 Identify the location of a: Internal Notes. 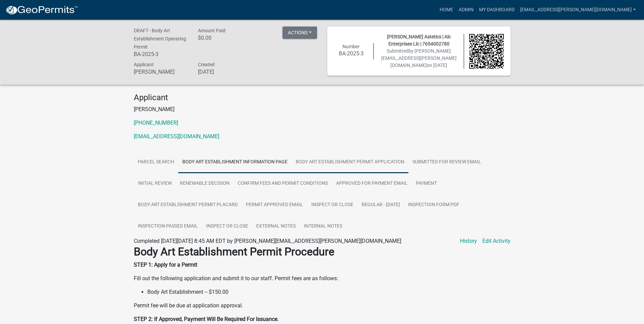
(323, 227).